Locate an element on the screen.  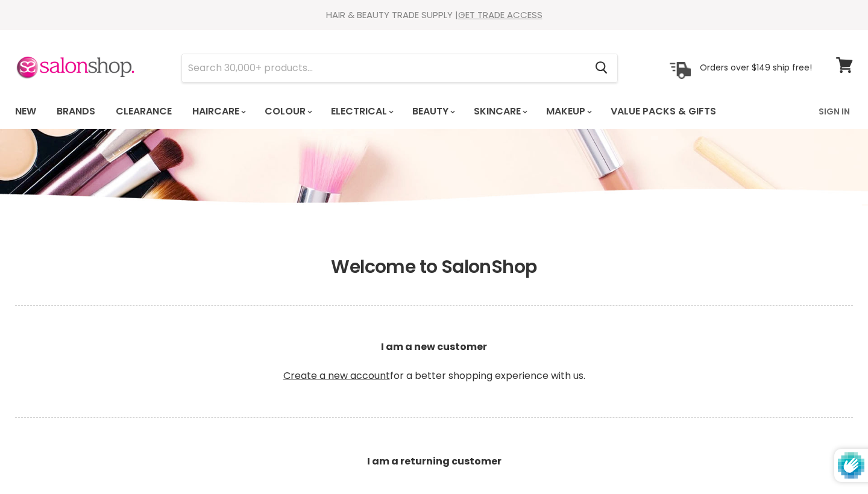
b: I am a new customer is located at coordinates (434, 347).